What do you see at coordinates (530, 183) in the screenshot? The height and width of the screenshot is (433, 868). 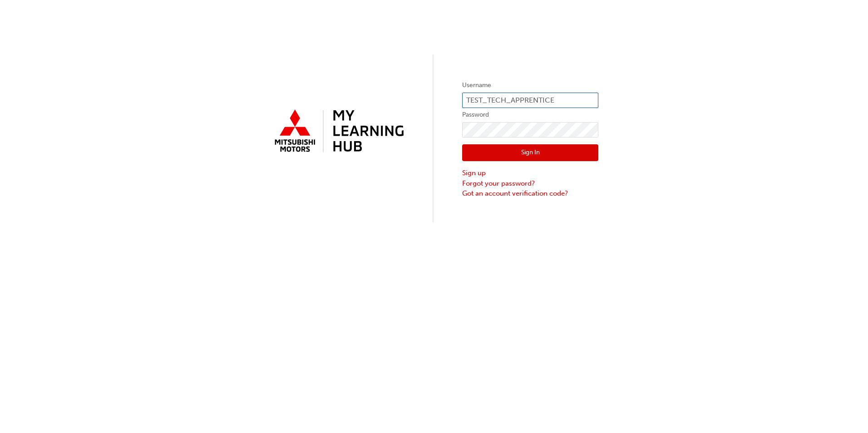 I see `a: Forgot your password?` at bounding box center [530, 183].